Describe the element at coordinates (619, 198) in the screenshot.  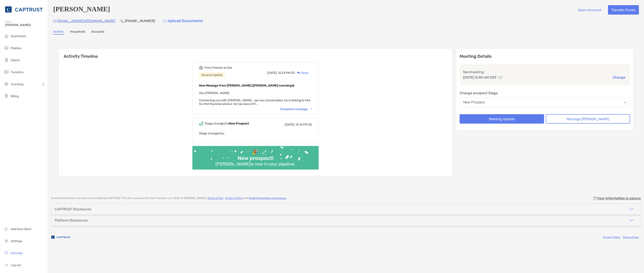
I see `p: Your information is secure` at that location.